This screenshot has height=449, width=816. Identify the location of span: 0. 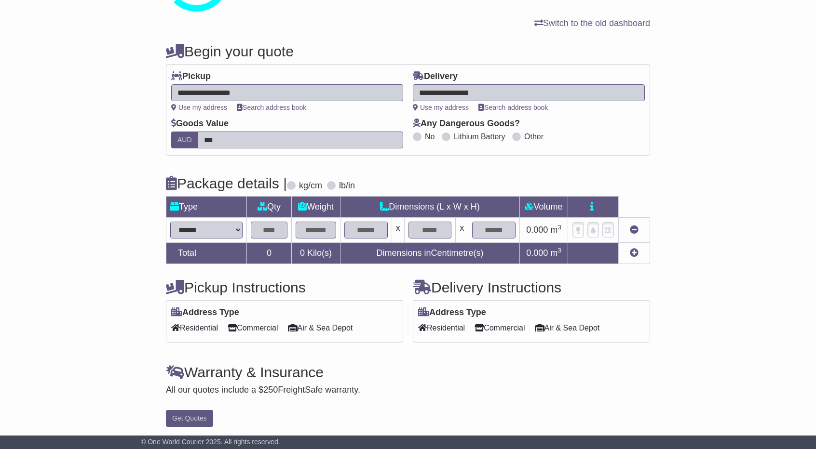
(302, 253).